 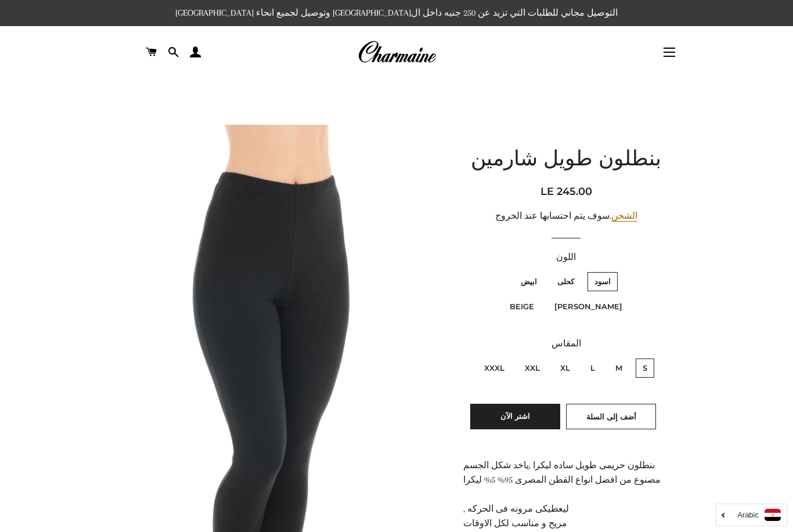 I want to click on label: XL, so click(x=565, y=368).